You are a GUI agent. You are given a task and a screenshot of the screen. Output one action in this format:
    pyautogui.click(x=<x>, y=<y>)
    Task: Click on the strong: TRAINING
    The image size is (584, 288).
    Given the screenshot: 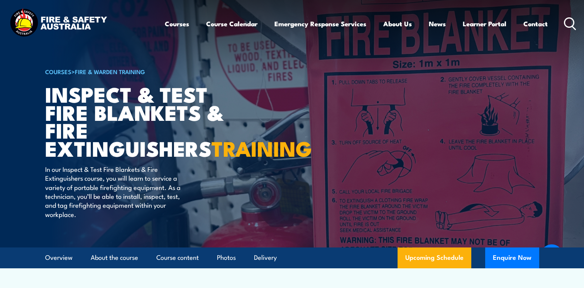 What is the action you would take?
    pyautogui.click(x=262, y=147)
    